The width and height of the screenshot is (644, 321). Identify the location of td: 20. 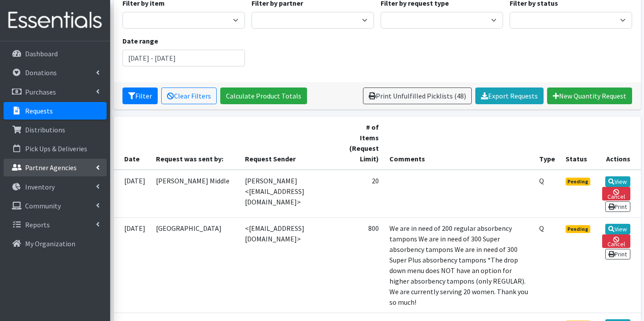
(363, 193).